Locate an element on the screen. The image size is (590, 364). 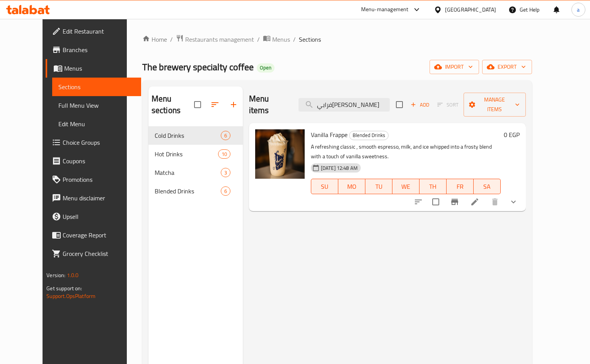
span: a is located at coordinates (578, 10).